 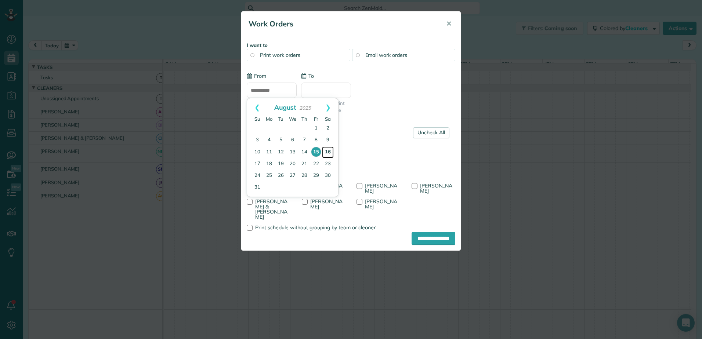 I want to click on a: 12, so click(x=281, y=152).